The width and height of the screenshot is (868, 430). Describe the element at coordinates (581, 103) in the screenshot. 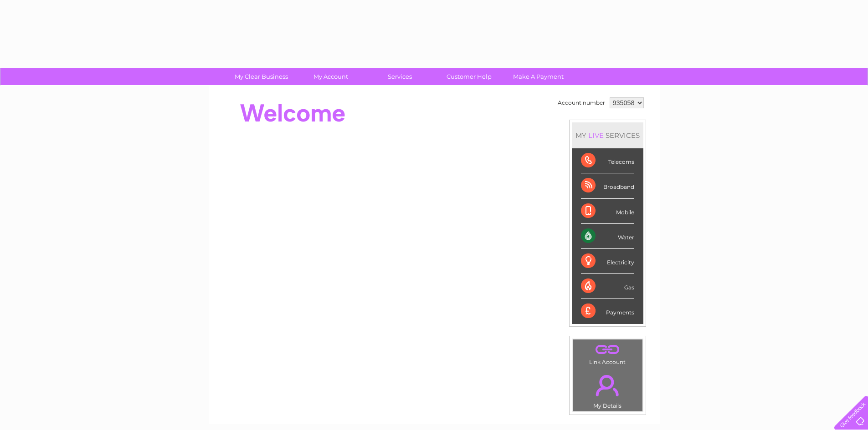

I see `td: Account number` at that location.